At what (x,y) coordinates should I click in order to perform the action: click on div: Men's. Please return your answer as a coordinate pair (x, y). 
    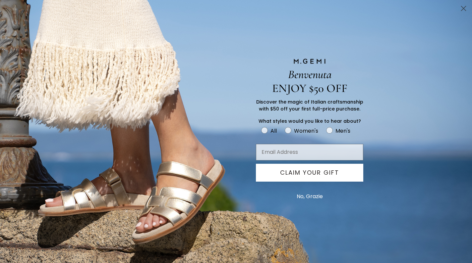
    Looking at the image, I should click on (343, 131).